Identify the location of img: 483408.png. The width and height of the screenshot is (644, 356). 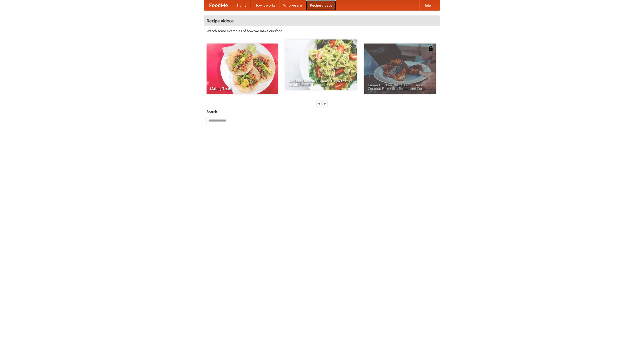
(431, 49).